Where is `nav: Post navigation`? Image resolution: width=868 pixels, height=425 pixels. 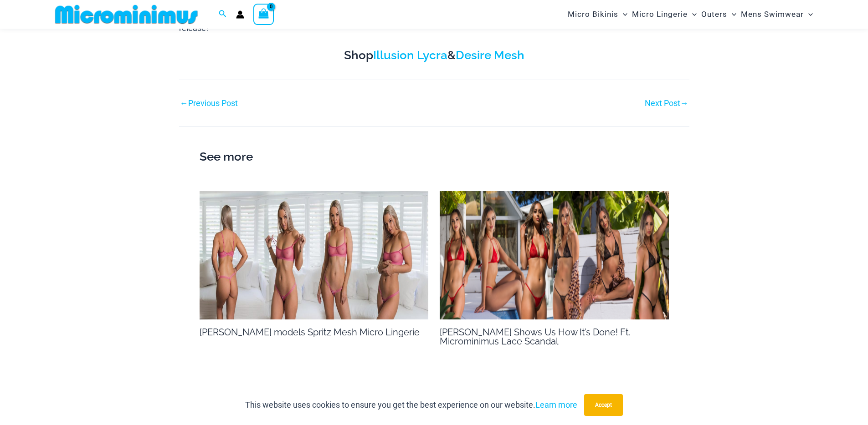
nav: Post navigation is located at coordinates (435, 95).